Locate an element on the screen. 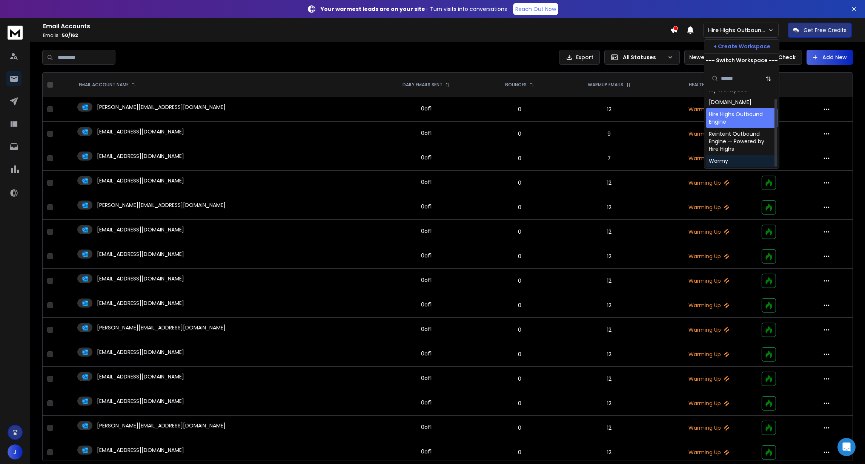 The width and height of the screenshot is (865, 464). p: DAILY EMAILS SENT is located at coordinates (422, 85).